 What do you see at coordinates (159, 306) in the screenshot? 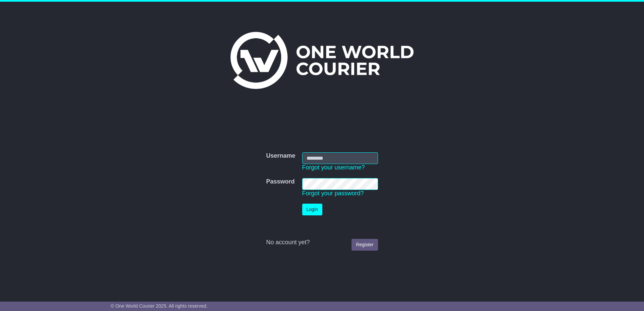
I see `span: © One World Courier 2025. All rights reserved.` at bounding box center [159, 306].